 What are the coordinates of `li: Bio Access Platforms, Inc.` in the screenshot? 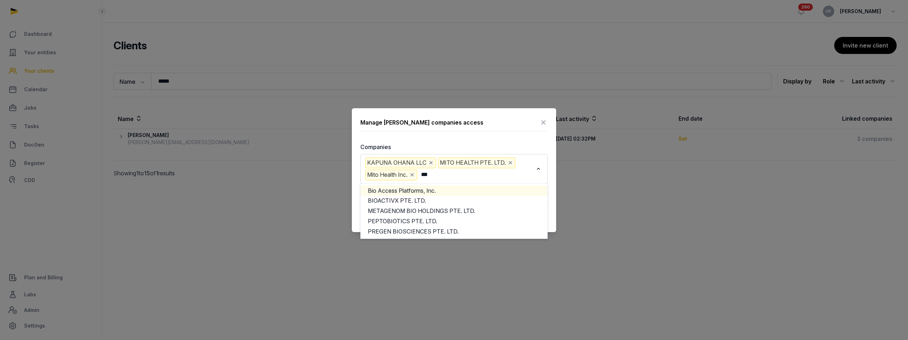 It's located at (454, 190).